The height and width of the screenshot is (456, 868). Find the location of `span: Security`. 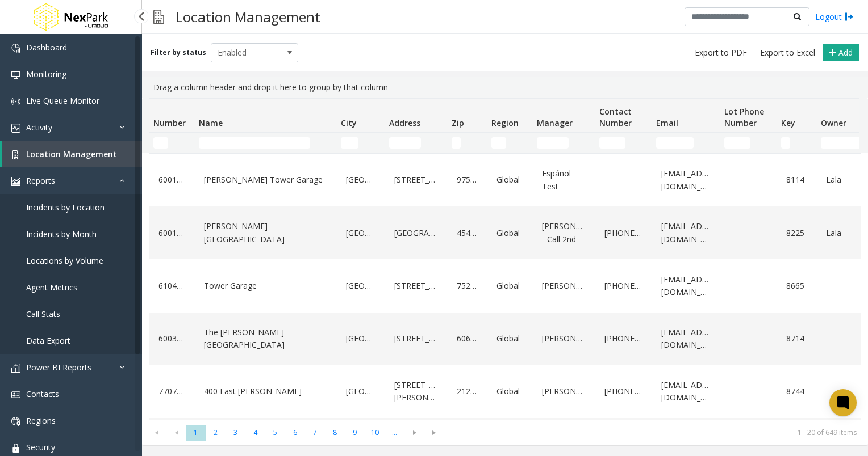

span: Security is located at coordinates (40, 447).